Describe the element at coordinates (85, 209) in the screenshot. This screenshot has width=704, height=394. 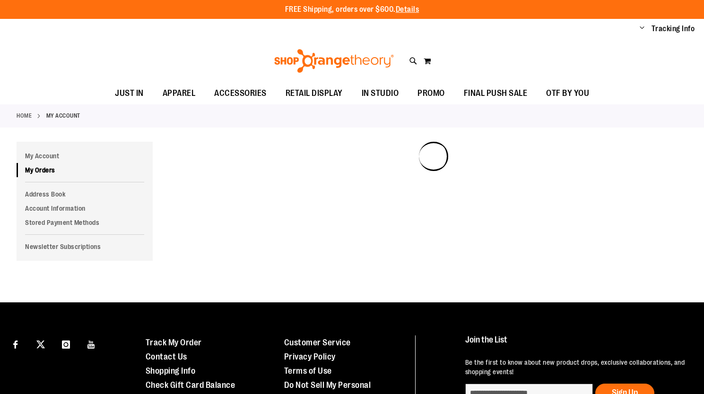
I see `a: Account Information` at that location.